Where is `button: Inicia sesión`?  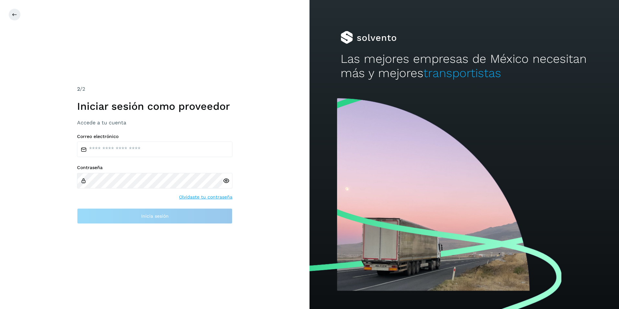
button: Inicia sesión is located at coordinates (155, 216).